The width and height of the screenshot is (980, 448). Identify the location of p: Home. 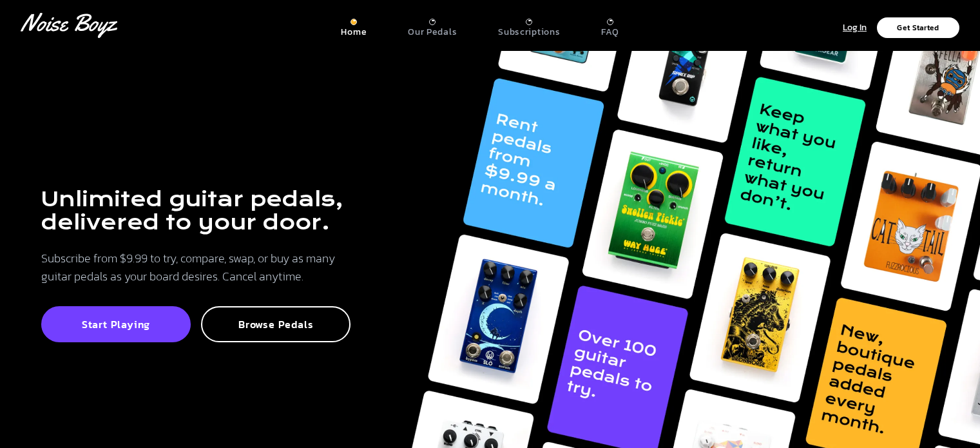
(354, 33).